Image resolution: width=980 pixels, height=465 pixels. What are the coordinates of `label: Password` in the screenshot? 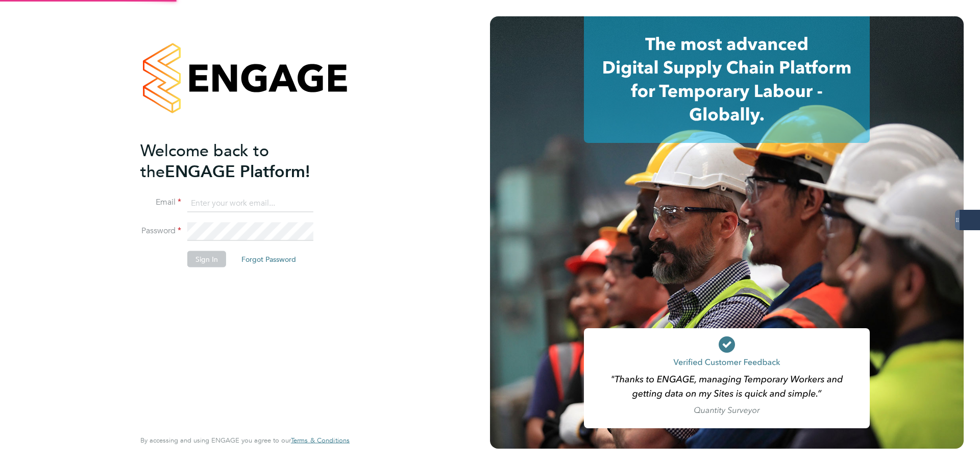 It's located at (161, 231).